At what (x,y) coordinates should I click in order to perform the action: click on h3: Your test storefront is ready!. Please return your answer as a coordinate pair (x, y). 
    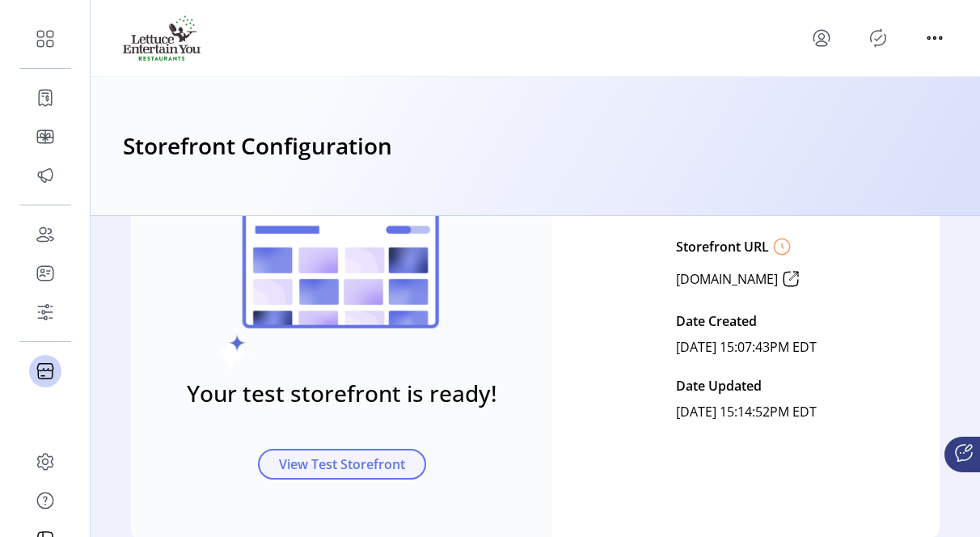
    Looking at the image, I should click on (343, 393).